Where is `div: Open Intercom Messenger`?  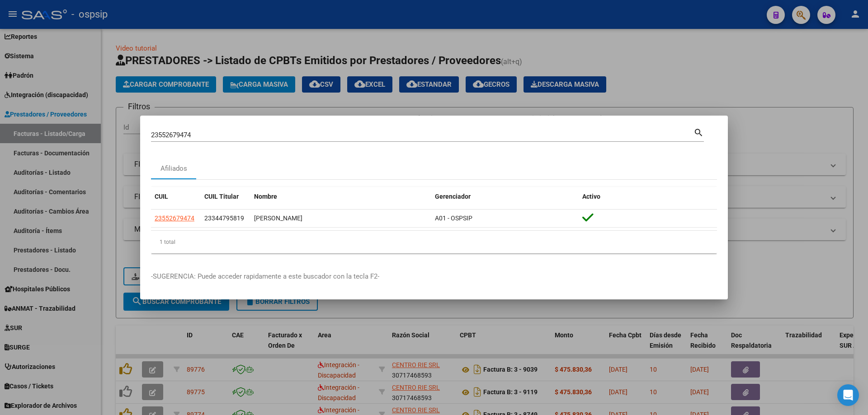 div: Open Intercom Messenger is located at coordinates (848, 395).